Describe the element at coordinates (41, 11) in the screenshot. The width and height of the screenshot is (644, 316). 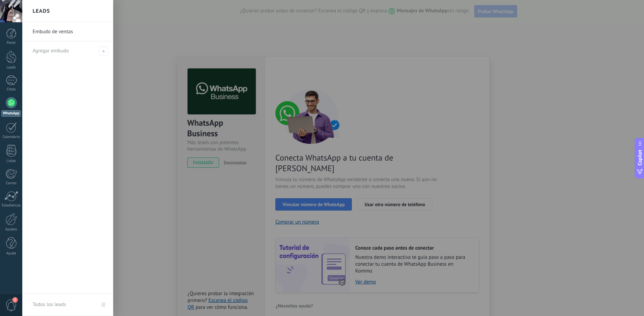
I see `h2: Leads` at that location.